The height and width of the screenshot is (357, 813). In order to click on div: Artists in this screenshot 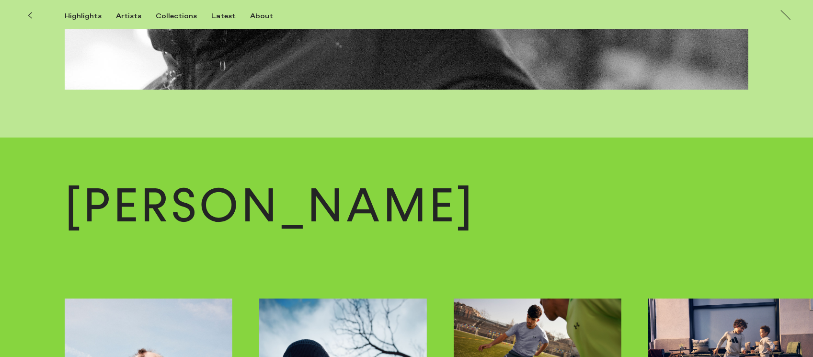, I will do `click(128, 16)`.